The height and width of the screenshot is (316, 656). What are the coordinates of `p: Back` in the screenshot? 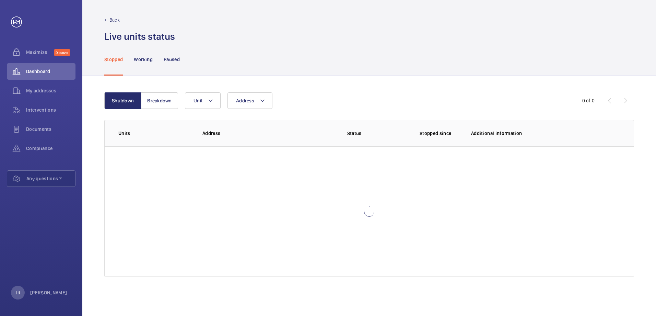 It's located at (115, 20).